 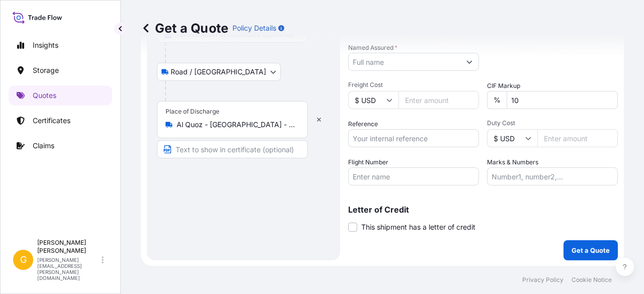 I want to click on input: Your internal reference, so click(x=413, y=138).